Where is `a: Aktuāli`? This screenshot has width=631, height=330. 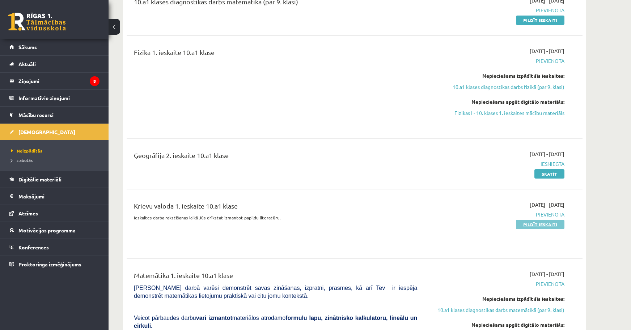 a: Aktuāli is located at coordinates (54, 64).